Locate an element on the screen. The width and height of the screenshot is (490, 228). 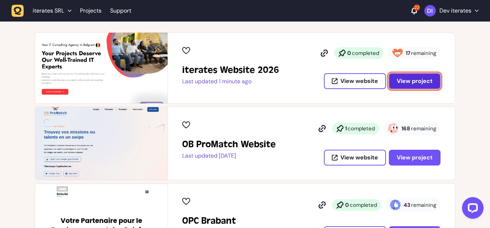
a: Projects is located at coordinates (91, 11).